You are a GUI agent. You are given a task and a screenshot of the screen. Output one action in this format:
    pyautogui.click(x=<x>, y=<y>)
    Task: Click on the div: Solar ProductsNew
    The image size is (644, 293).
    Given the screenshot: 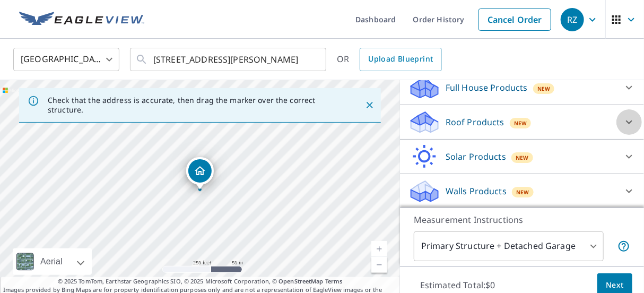 What is the action you would take?
    pyautogui.click(x=522, y=157)
    